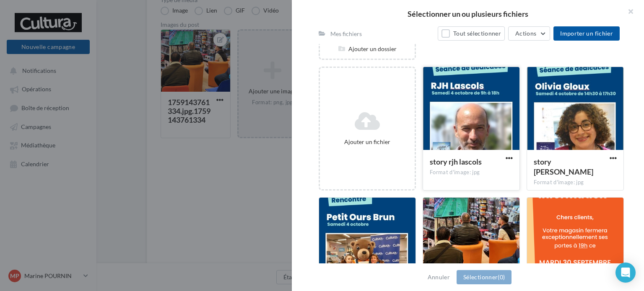 The height and width of the screenshot is (291, 644). What do you see at coordinates (501, 277) in the screenshot?
I see `span: (0)` at bounding box center [501, 277].